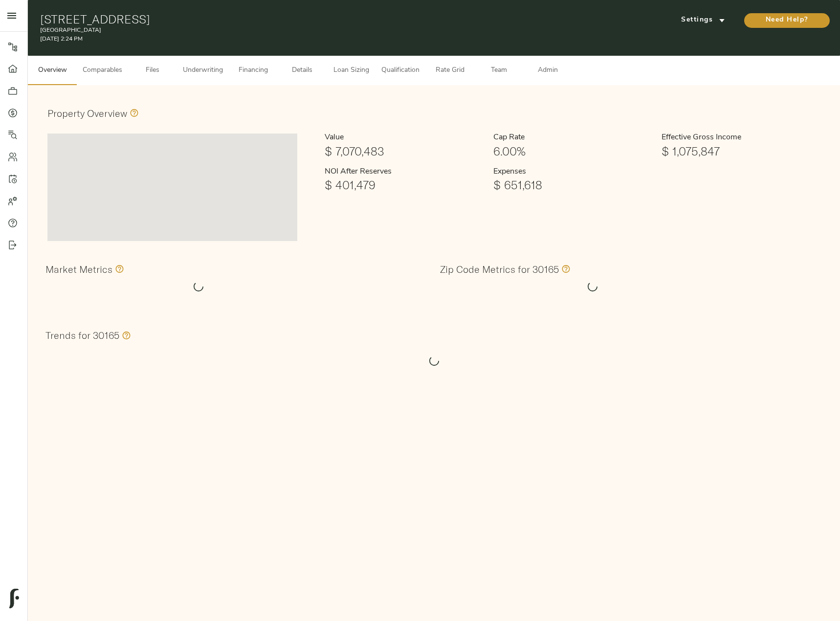 This screenshot has width=840, height=621. I want to click on h3: Trends for 30165, so click(82, 335).